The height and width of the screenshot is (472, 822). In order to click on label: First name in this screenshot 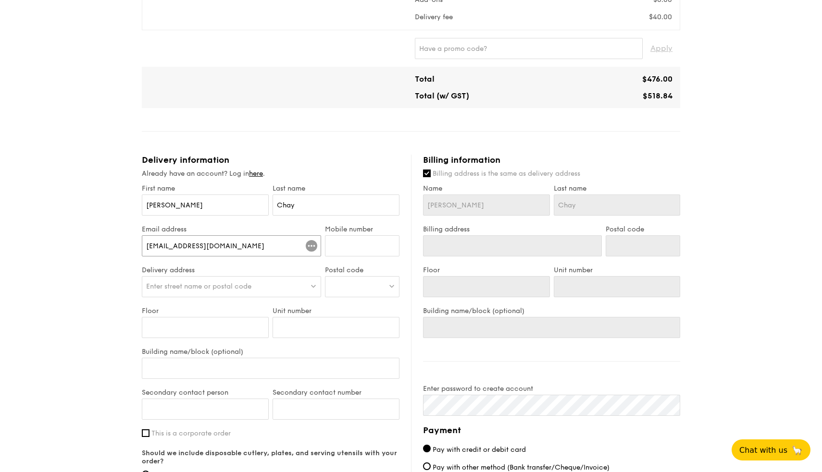, I will do `click(205, 188)`.